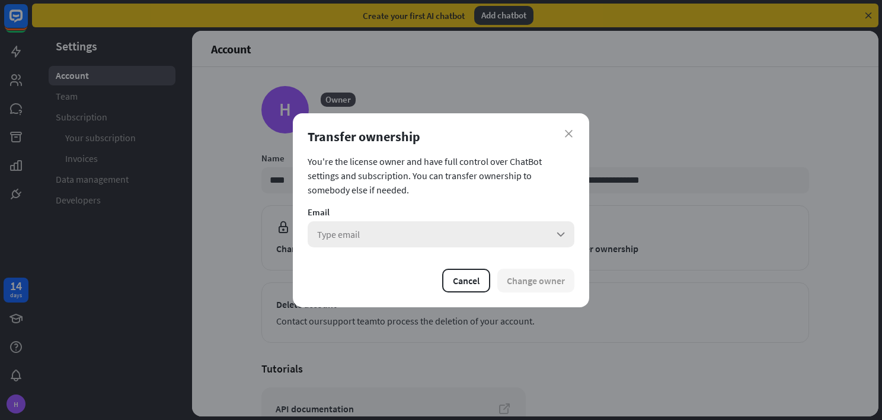 The width and height of the screenshot is (882, 420). I want to click on button: Change owner, so click(536, 280).